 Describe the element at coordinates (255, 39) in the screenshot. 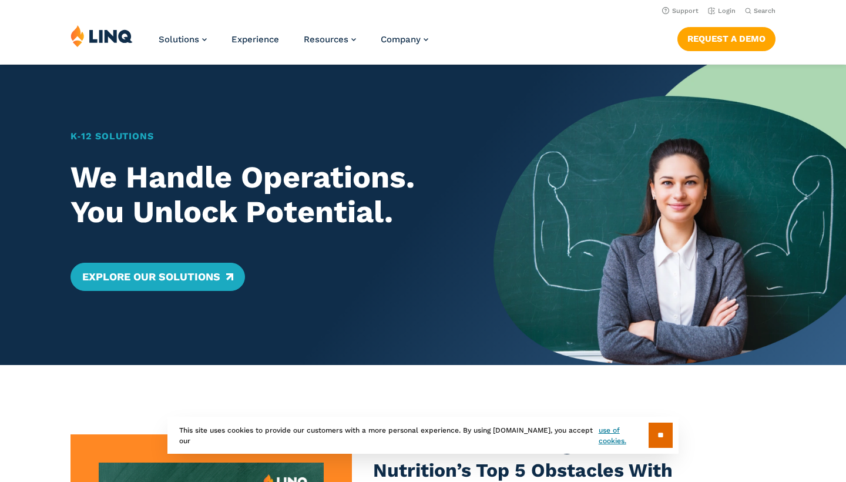

I see `a: Experience` at that location.